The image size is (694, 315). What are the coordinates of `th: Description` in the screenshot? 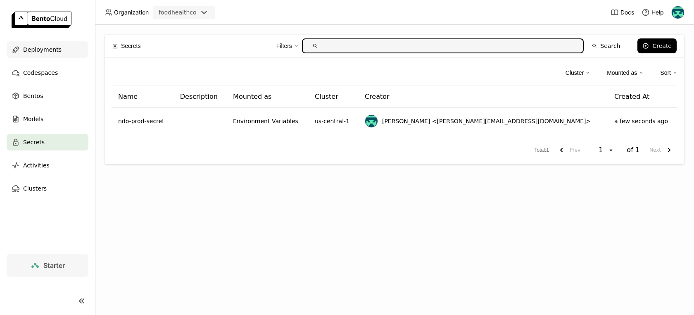 It's located at (200, 97).